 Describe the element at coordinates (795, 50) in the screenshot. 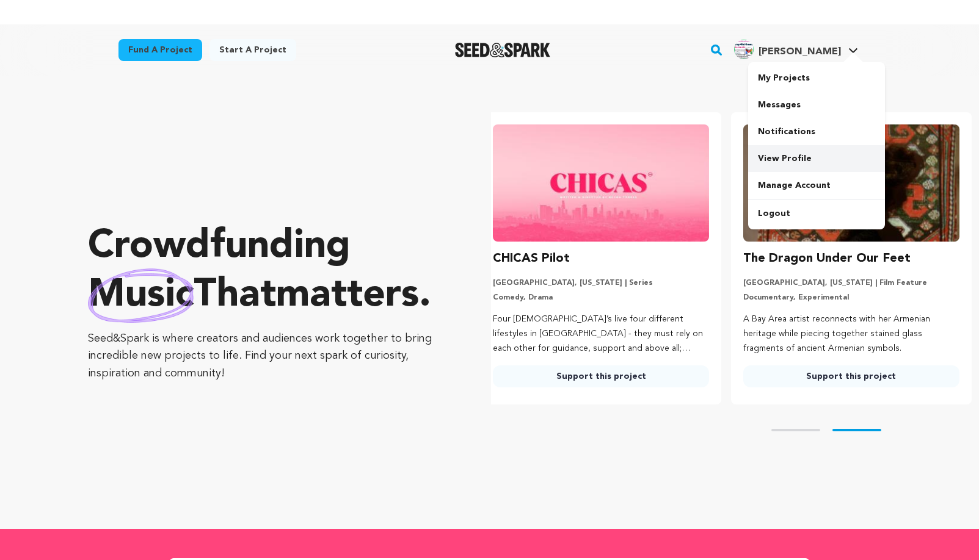

I see `span: Calloway R.'s Profile` at that location.